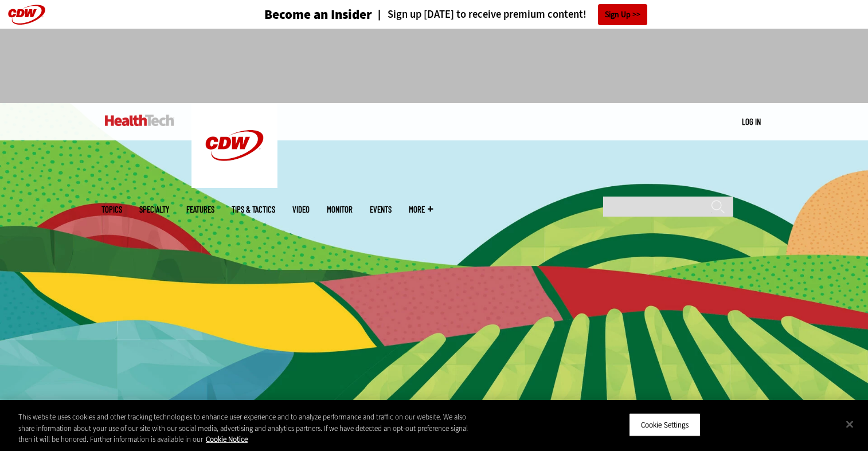  Describe the element at coordinates (301, 209) in the screenshot. I see `a: Video` at that location.